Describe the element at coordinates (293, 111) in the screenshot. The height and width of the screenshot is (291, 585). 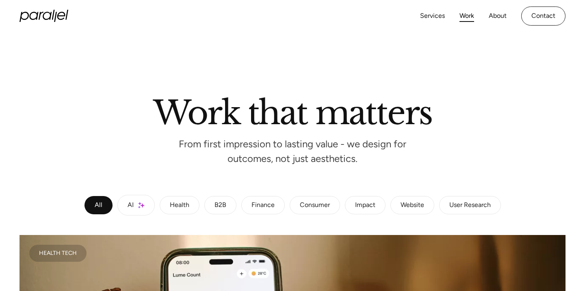
I see `h2: Work that matters` at that location.